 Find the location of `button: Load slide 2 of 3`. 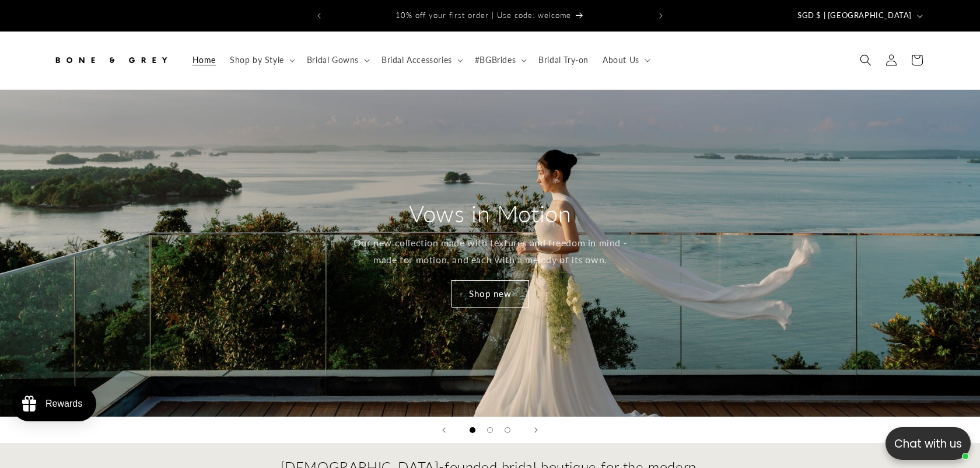

button: Load slide 2 of 3 is located at coordinates (490, 430).